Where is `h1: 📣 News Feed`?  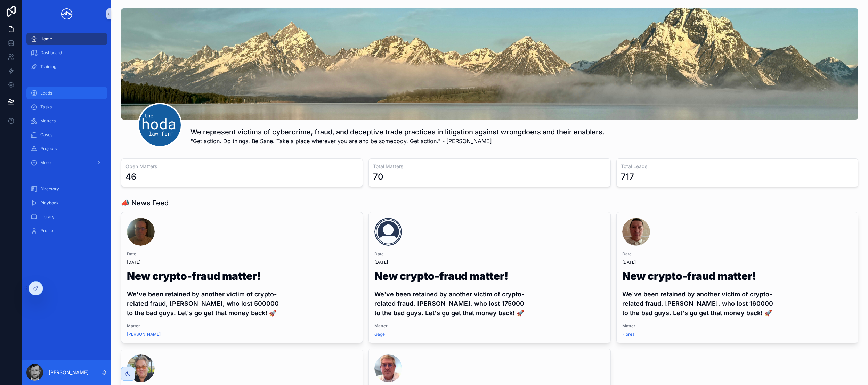
h1: 📣 News Feed is located at coordinates (145, 203).